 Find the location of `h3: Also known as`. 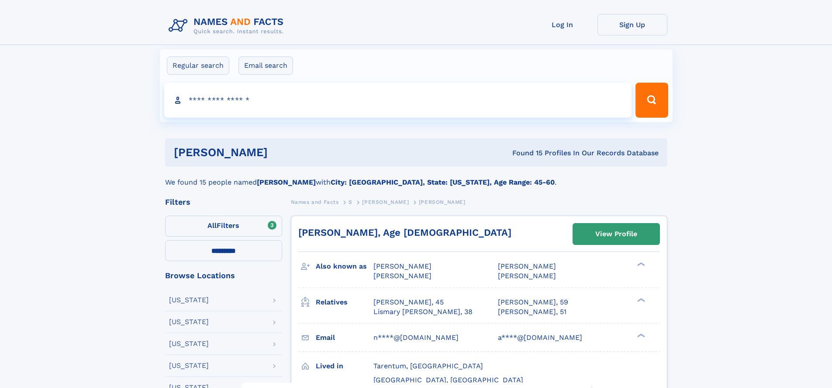

h3: Also known as is located at coordinates (345, 266).